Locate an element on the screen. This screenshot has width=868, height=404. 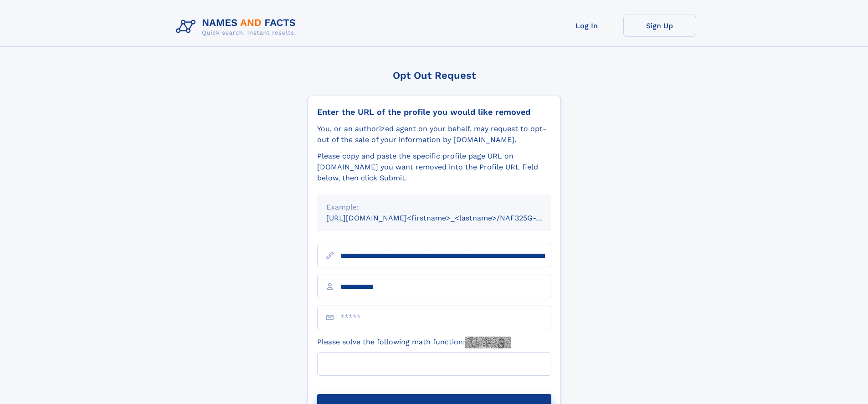
label: Please solve the following math function: is located at coordinates (414, 343).